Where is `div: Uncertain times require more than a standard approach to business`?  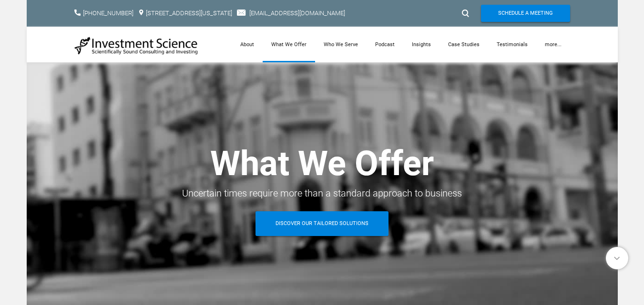
div: Uncertain times require more than a standard approach to business is located at coordinates (322, 194).